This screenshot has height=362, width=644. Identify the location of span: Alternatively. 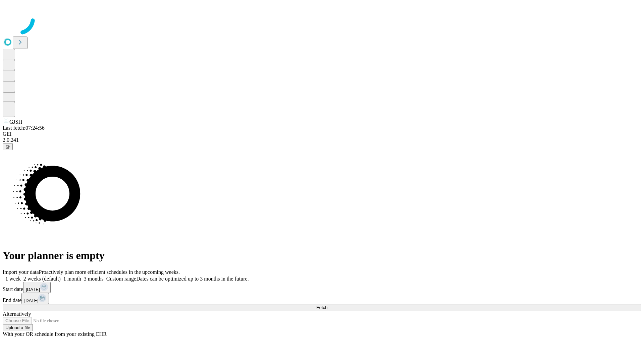
(17, 314).